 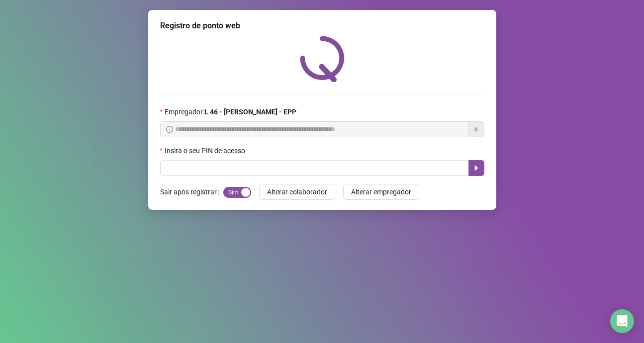 I want to click on label: Insira o seu PIN de acesso, so click(x=206, y=151).